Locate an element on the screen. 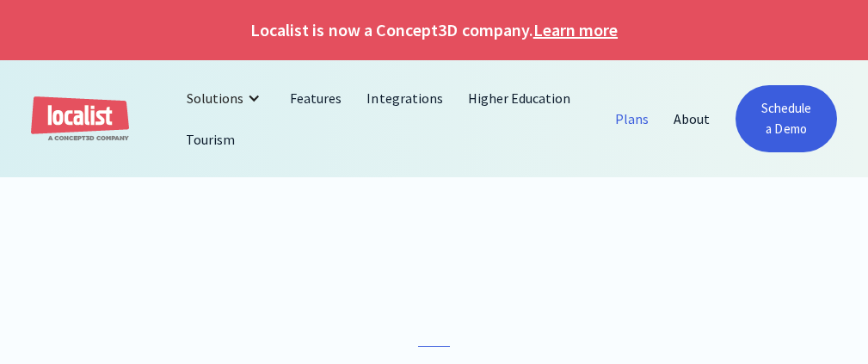  a: Plans is located at coordinates (632, 118).